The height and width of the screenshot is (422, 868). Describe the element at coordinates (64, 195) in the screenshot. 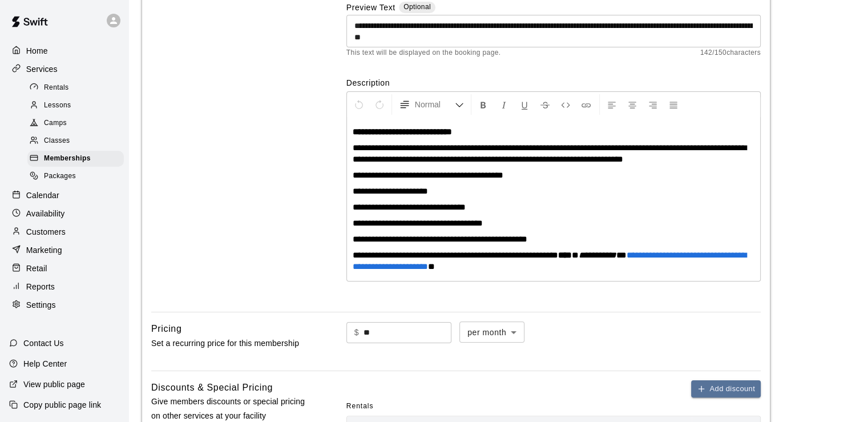

I see `div: Calendar` at that location.